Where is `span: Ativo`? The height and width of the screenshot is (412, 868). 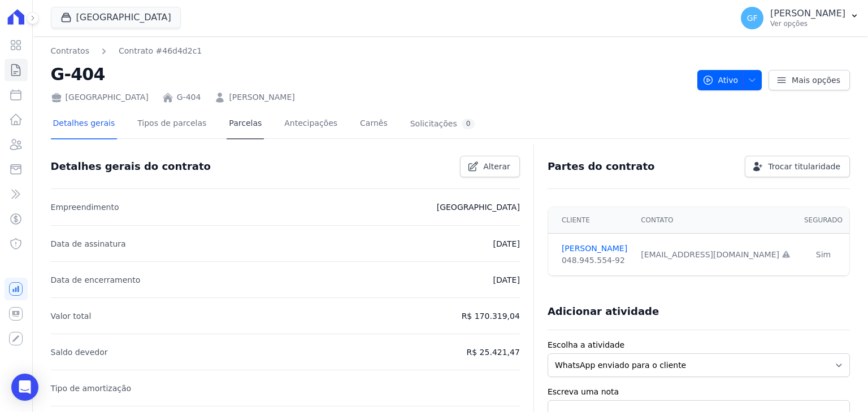
span: Ativo is located at coordinates (720, 80).